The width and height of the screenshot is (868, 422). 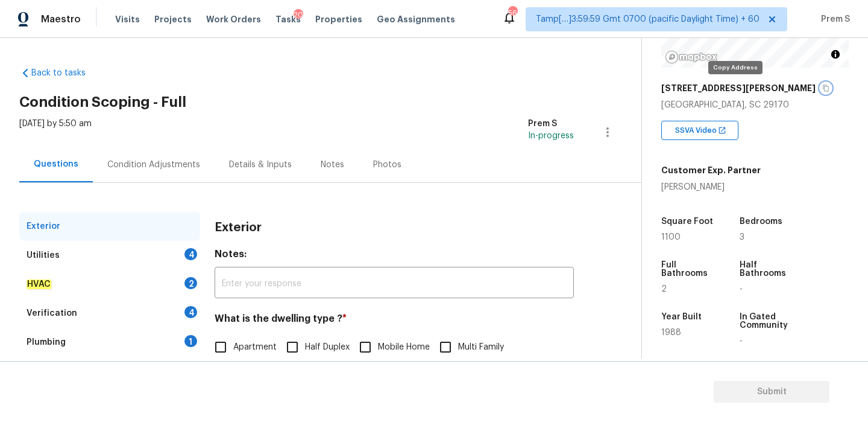 I want to click on h5: Half Bathrooms, so click(x=767, y=269).